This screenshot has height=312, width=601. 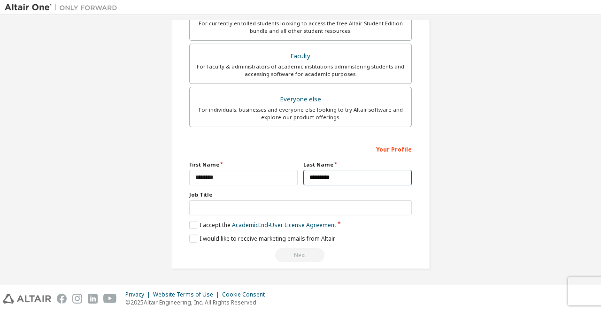 What do you see at coordinates (63, 8) in the screenshot?
I see `img: Altair One` at bounding box center [63, 8].